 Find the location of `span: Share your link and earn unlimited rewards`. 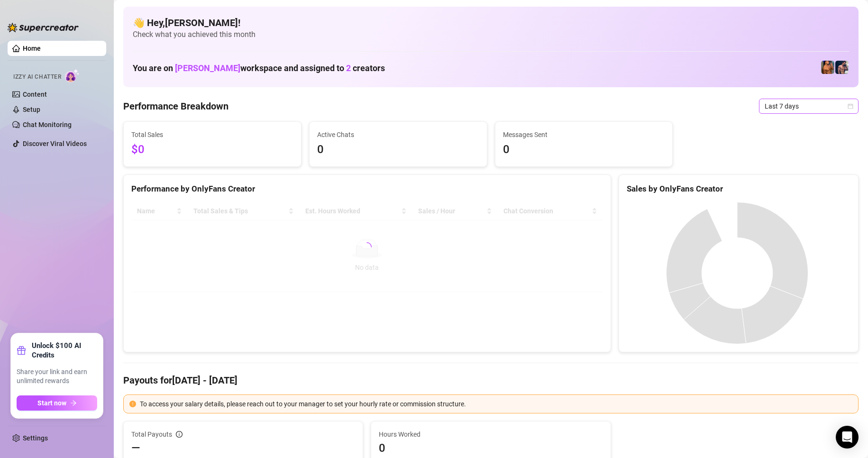

span: Share your link and earn unlimited rewards is located at coordinates (57, 377).